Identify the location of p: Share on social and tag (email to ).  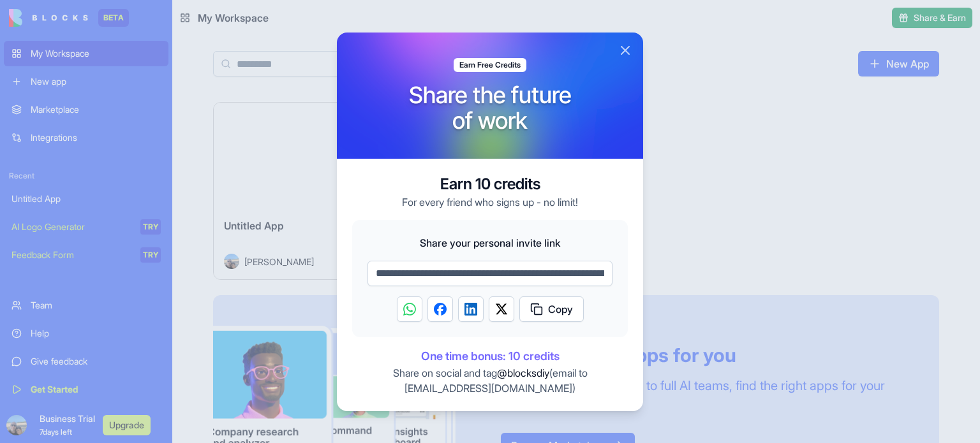
(490, 380).